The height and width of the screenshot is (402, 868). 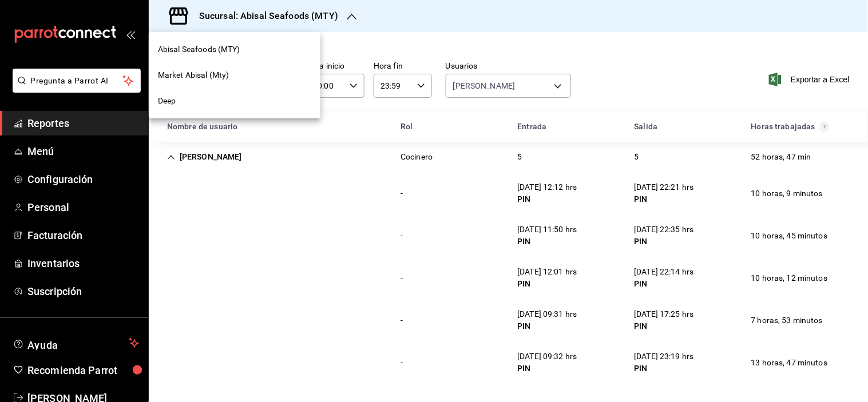 I want to click on span: Deep, so click(x=167, y=100).